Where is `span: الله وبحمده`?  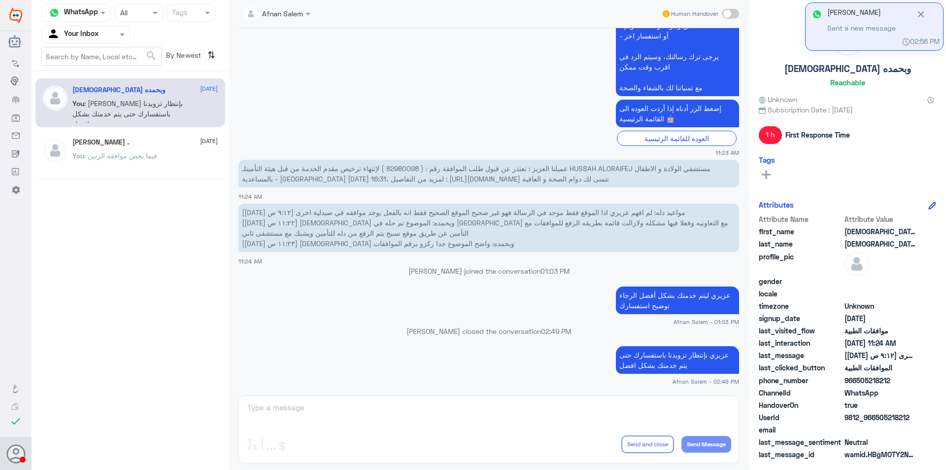
span: الله وبحمده is located at coordinates (880, 243).